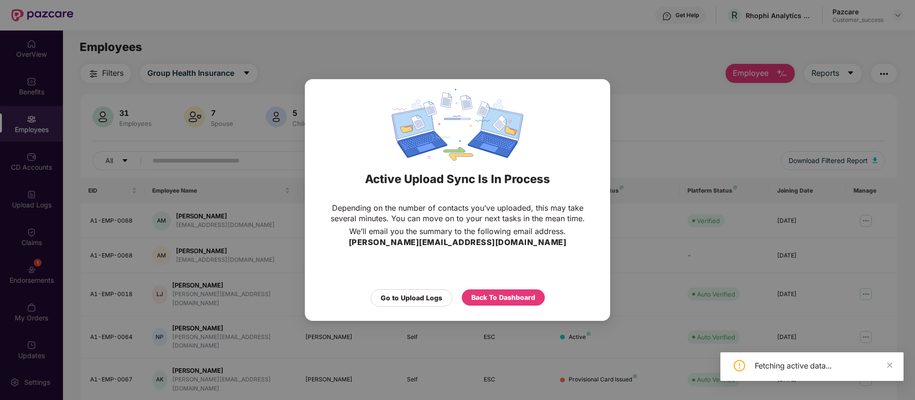 The height and width of the screenshot is (400, 915). I want to click on span: close, so click(890, 365).